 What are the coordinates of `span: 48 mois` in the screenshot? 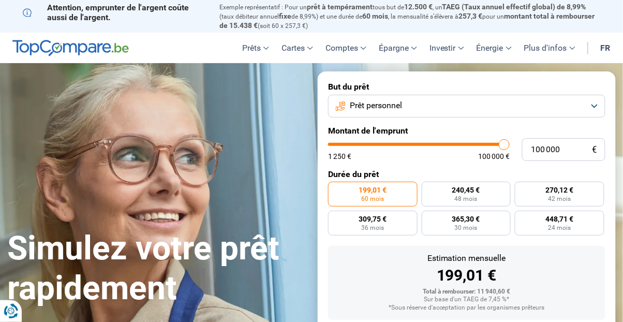 It's located at (466, 199).